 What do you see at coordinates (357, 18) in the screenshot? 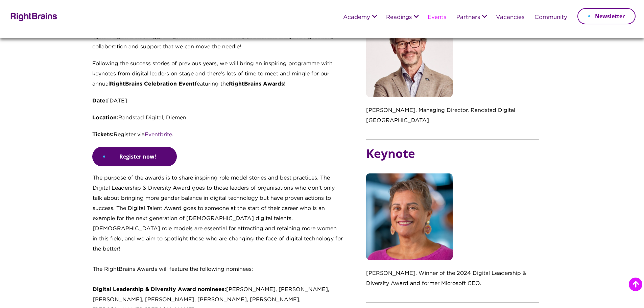
I see `a: Academy` at bounding box center [357, 18].